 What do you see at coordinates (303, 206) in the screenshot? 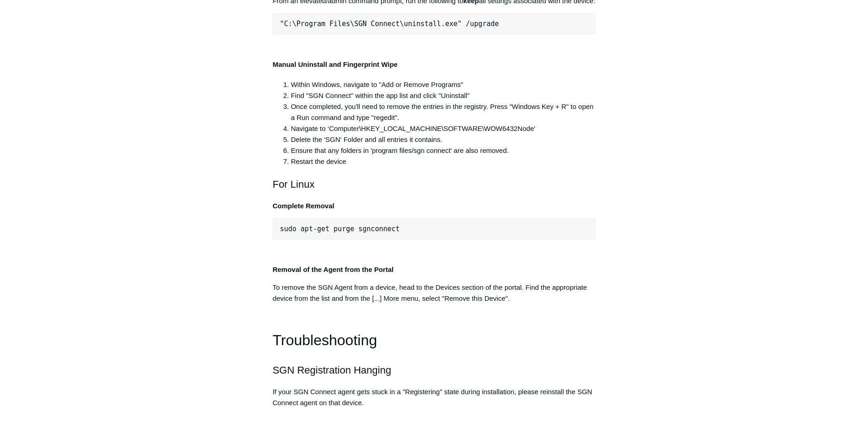
I see `strong: Complete Removal` at bounding box center [303, 206].